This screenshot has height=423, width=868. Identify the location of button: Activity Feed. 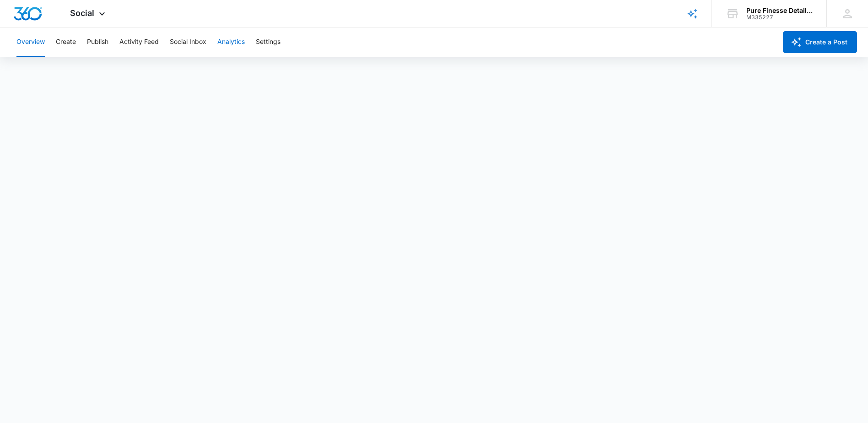
(139, 42).